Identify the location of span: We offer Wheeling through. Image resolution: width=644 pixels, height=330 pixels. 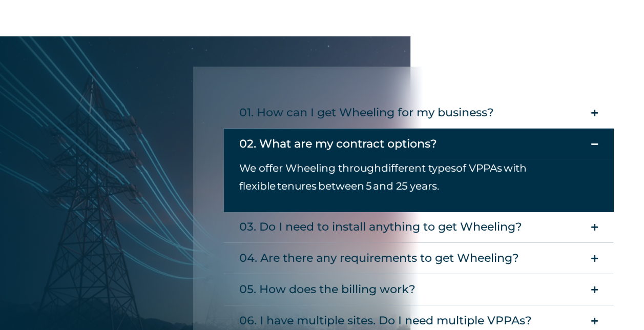
(310, 168).